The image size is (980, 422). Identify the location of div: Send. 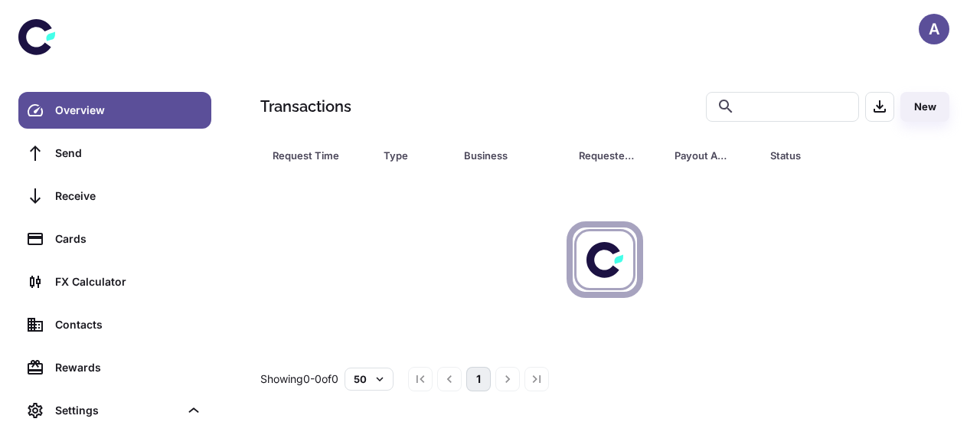
(128, 153).